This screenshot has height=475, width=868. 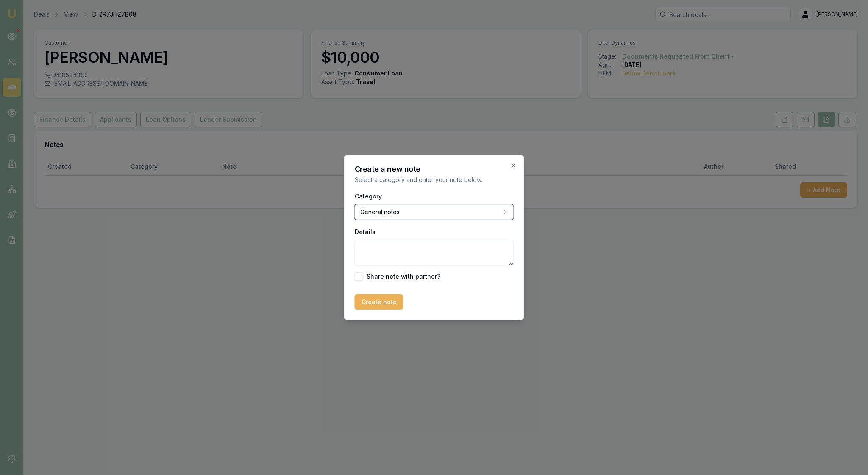 I want to click on label: Share note with partner?, so click(x=403, y=277).